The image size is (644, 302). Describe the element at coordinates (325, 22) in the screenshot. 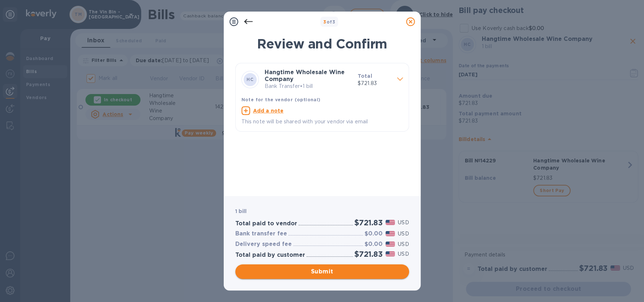

I see `span: 3` at that location.